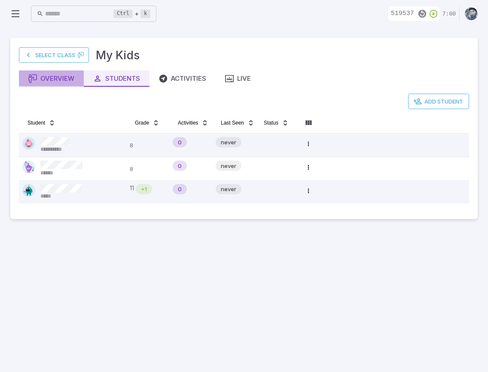 This screenshot has width=488, height=372. I want to click on button: Status, so click(276, 123).